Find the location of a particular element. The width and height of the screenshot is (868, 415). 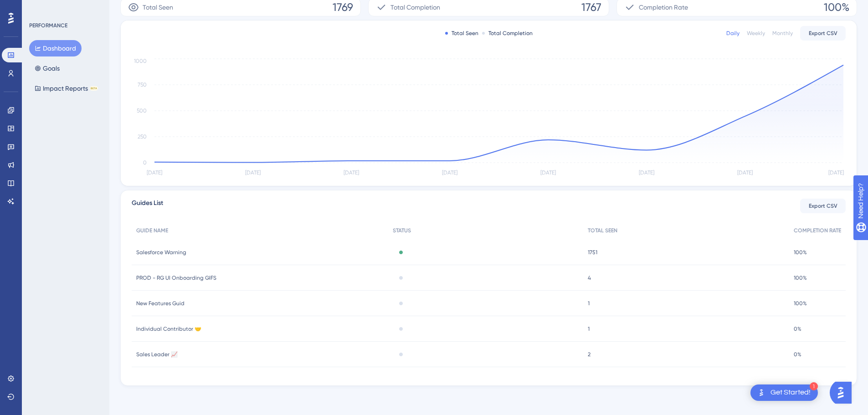

span: Guides List is located at coordinates (147, 206).